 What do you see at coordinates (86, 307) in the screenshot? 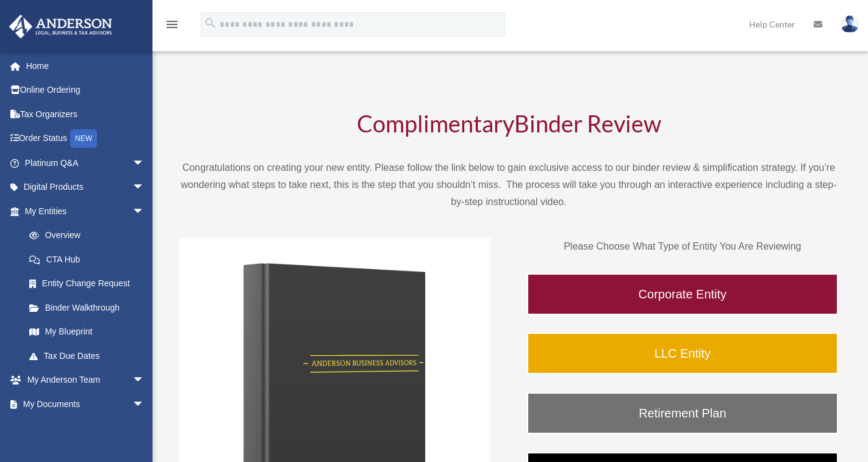
I see `a: Binder Walkthrough` at bounding box center [86, 307].